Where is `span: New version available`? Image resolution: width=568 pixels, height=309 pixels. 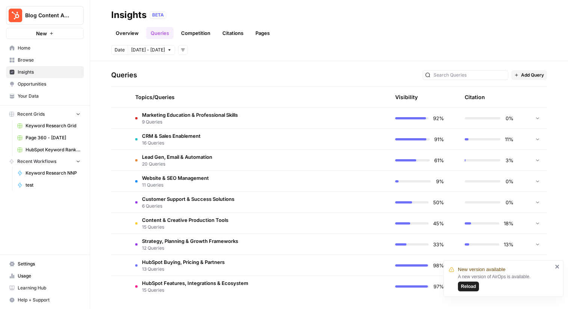 span: New version available is located at coordinates (481, 270).